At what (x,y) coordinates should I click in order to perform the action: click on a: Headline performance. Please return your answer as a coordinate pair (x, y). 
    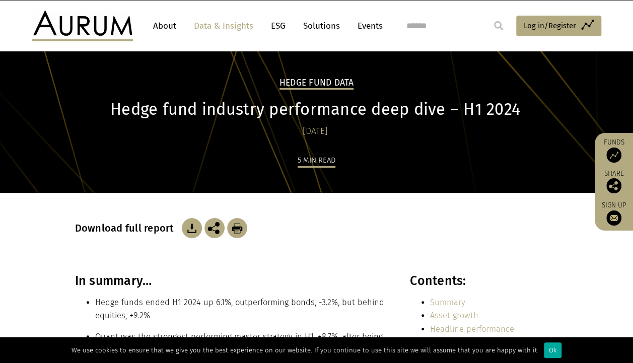
    Looking at the image, I should click on (472, 329).